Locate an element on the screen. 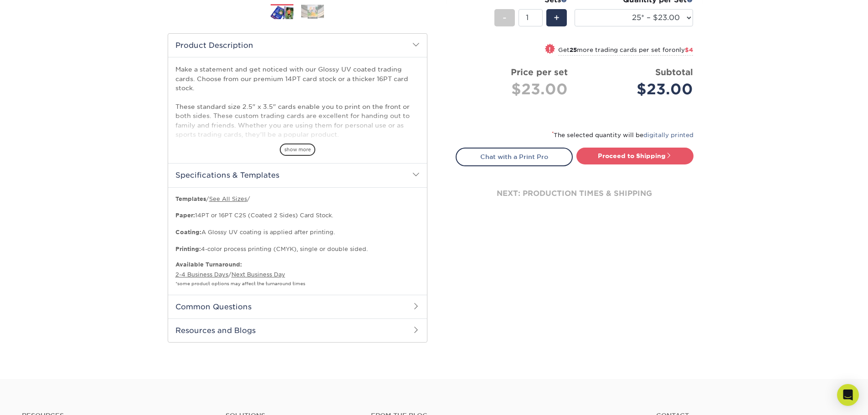  div: Open Intercom Messenger is located at coordinates (848, 395).